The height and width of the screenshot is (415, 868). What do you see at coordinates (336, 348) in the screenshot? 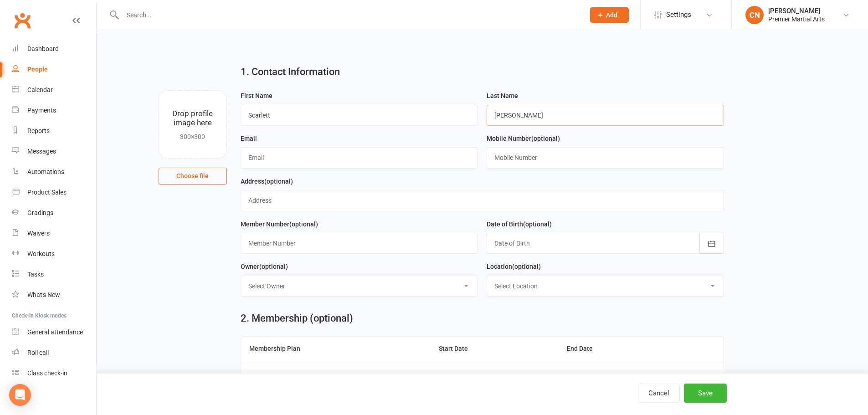
I see `th: Membership Plan` at bounding box center [336, 348].